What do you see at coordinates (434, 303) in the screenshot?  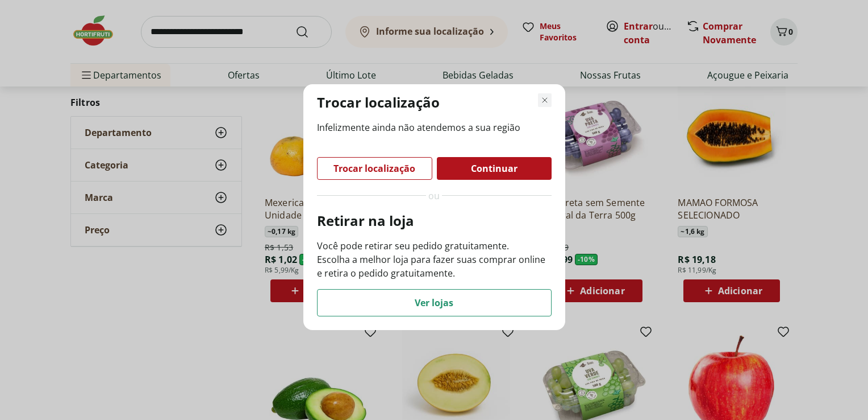 I see `button: Ver lojas` at bounding box center [434, 303].